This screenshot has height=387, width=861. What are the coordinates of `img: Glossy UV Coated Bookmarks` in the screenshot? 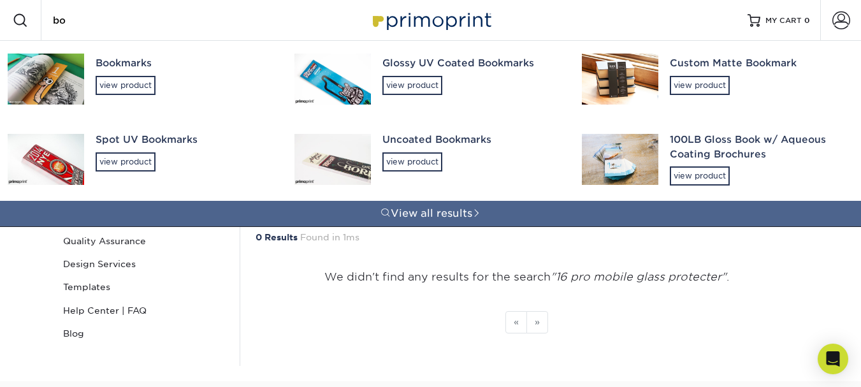 It's located at (333, 79).